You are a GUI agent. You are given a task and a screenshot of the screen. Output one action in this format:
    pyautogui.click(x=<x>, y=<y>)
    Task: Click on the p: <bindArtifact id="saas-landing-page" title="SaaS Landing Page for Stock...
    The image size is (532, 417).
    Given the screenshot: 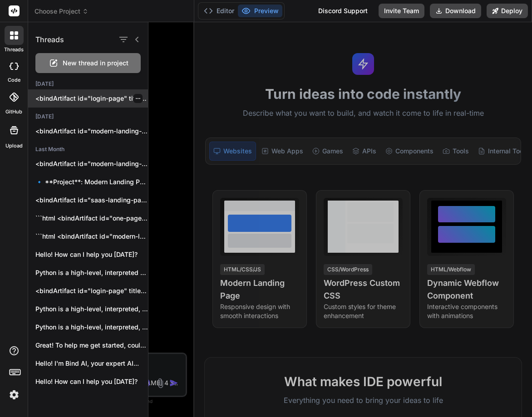 What is the action you would take?
    pyautogui.click(x=92, y=200)
    